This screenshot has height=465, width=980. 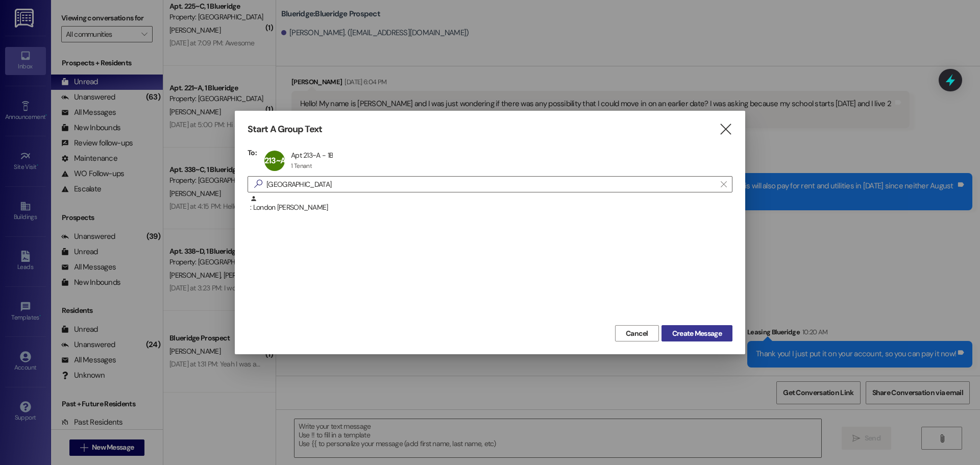 I want to click on input: Search for any contact or apartment, so click(x=491, y=184).